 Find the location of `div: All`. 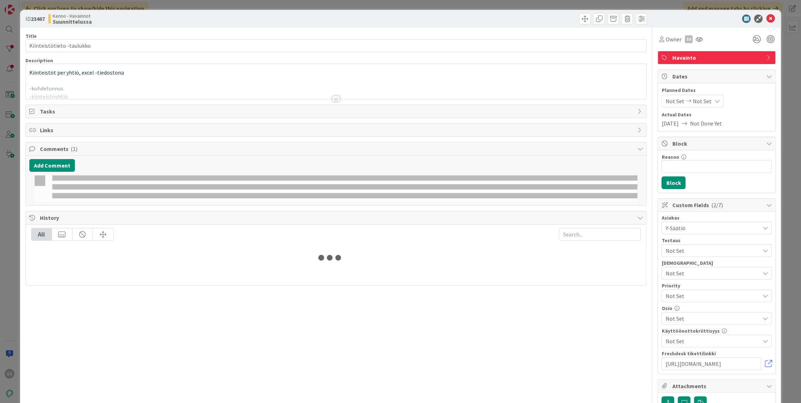

div: All is located at coordinates (42, 234).